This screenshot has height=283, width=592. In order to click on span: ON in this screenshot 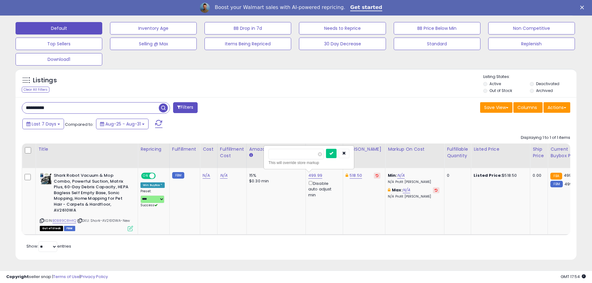, I will do `click(145, 176)`.